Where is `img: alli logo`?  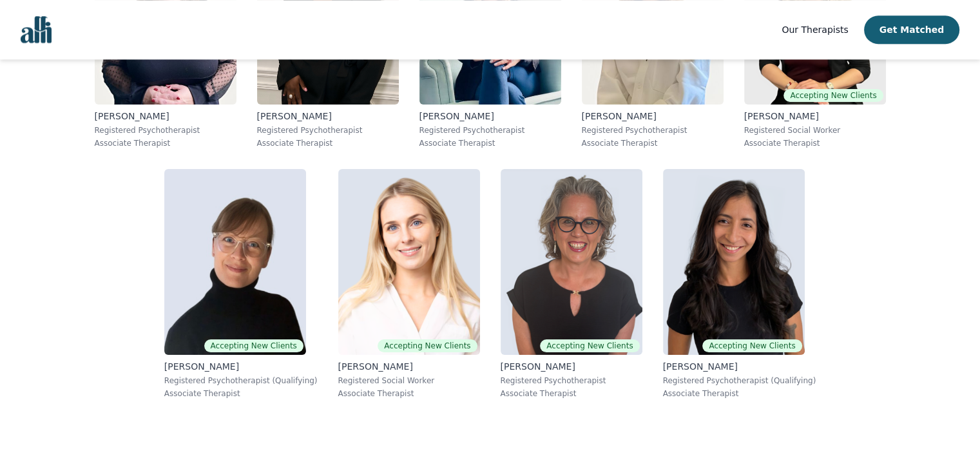
img: alli logo is located at coordinates (36, 30).